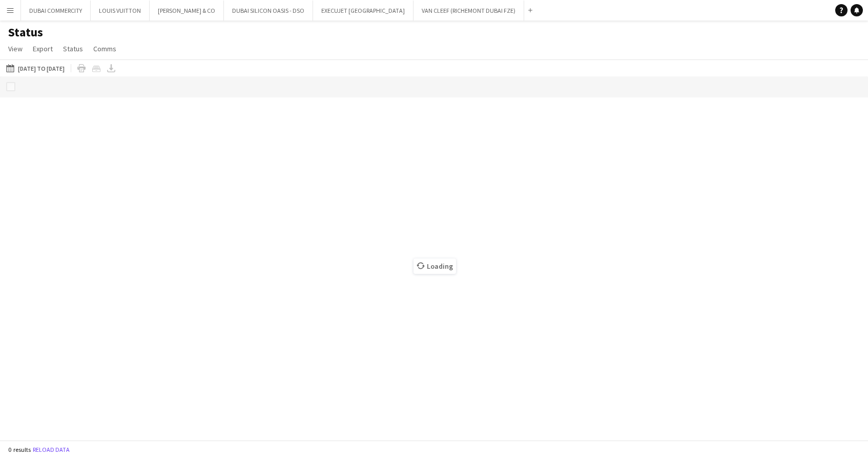 This screenshot has width=868, height=458. Describe the element at coordinates (434, 266) in the screenshot. I see `span: Loading` at that location.